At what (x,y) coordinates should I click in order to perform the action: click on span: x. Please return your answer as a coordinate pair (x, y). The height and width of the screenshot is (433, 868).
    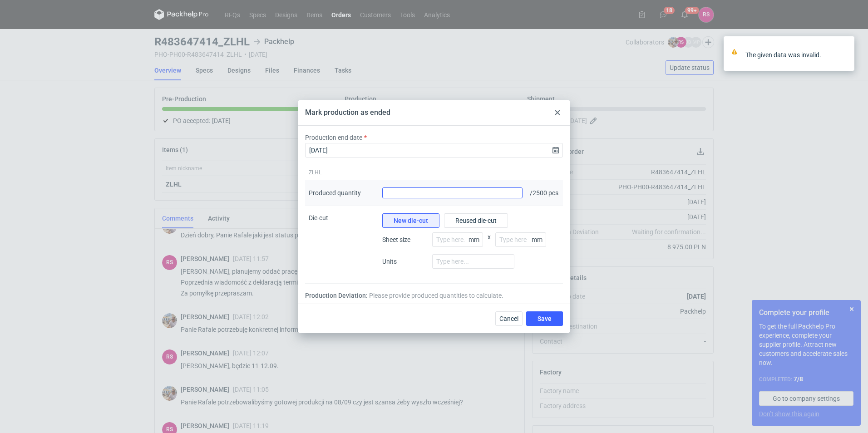
    Looking at the image, I should click on (489, 243).